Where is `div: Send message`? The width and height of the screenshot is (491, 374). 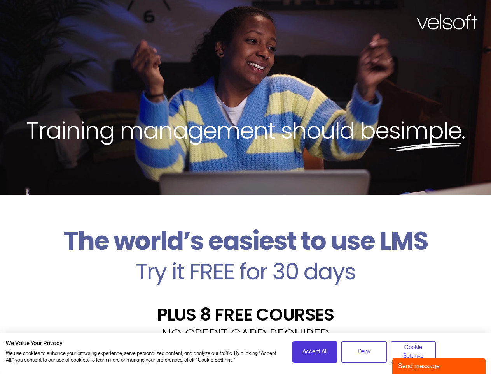
div: Send message is located at coordinates (47, 9).